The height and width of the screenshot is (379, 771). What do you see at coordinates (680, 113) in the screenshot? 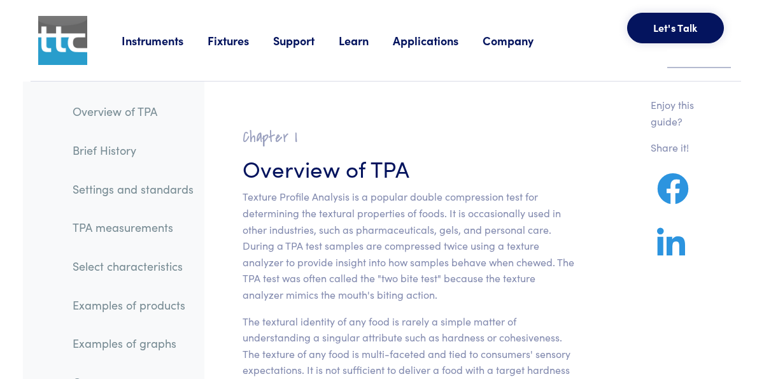
I see `p: Enjoy this guide?` at bounding box center [680, 113].